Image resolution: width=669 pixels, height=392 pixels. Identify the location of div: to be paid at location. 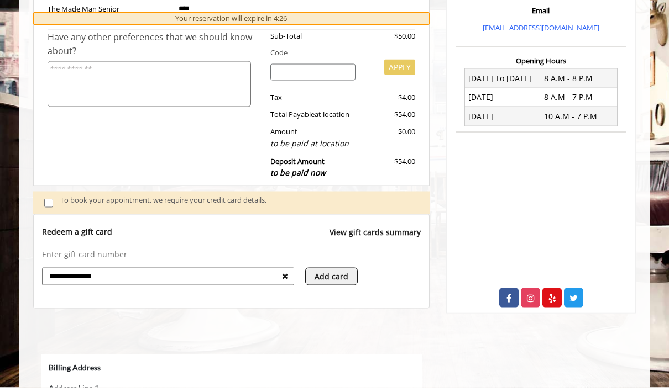
(313, 148).